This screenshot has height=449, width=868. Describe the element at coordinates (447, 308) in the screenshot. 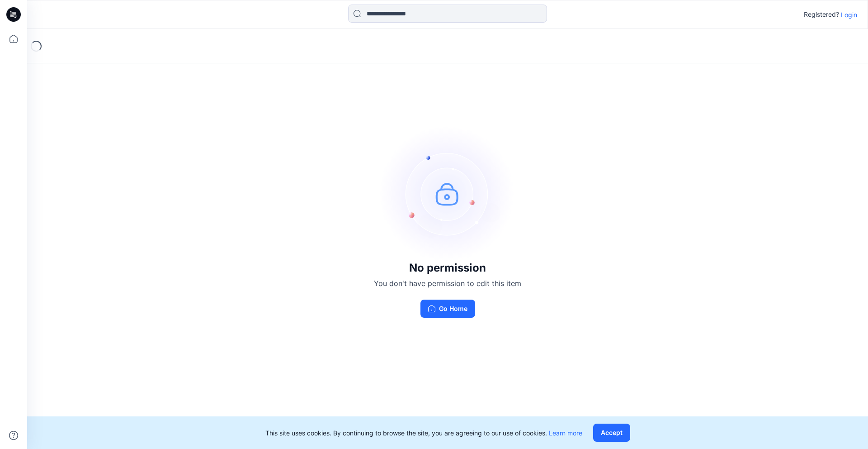

I see `button: Go Home` at that location.